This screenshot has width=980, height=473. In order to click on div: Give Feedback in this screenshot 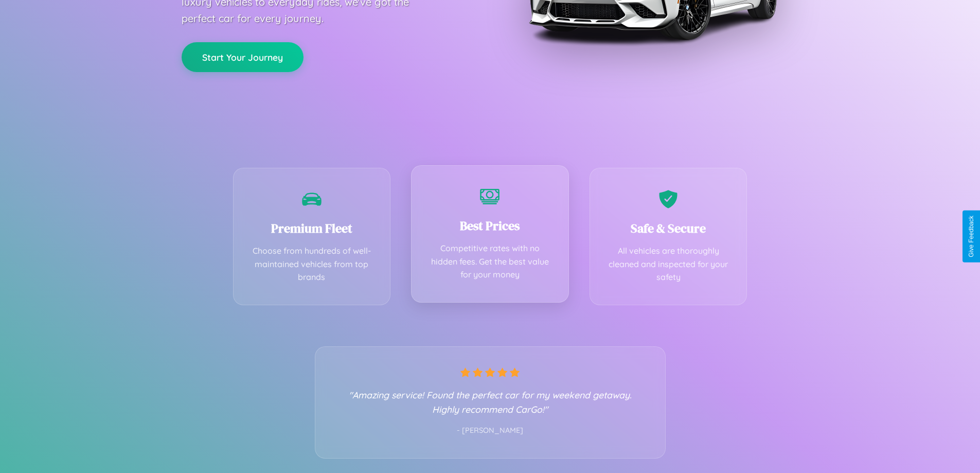, I will do `click(971, 236)`.